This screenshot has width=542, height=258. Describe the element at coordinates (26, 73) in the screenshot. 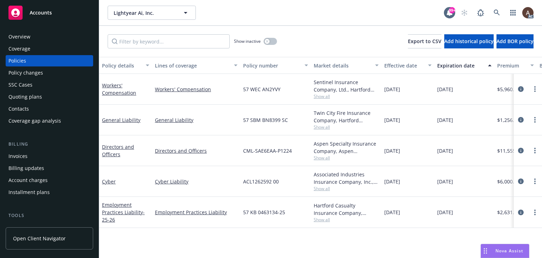

I see `div: Policy changes` at that location.